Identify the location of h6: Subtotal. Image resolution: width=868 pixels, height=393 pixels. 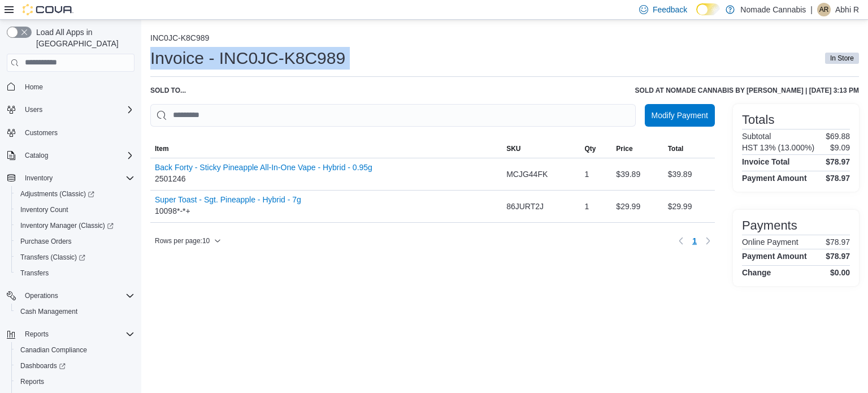
(756, 136).